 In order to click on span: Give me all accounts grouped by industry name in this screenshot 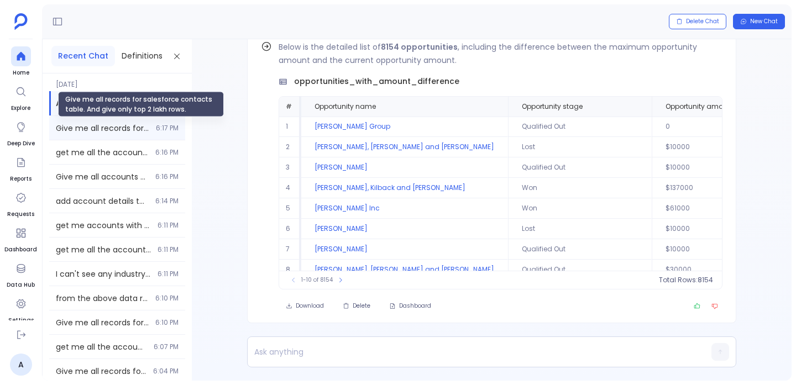, I will do `click(102, 177)`.